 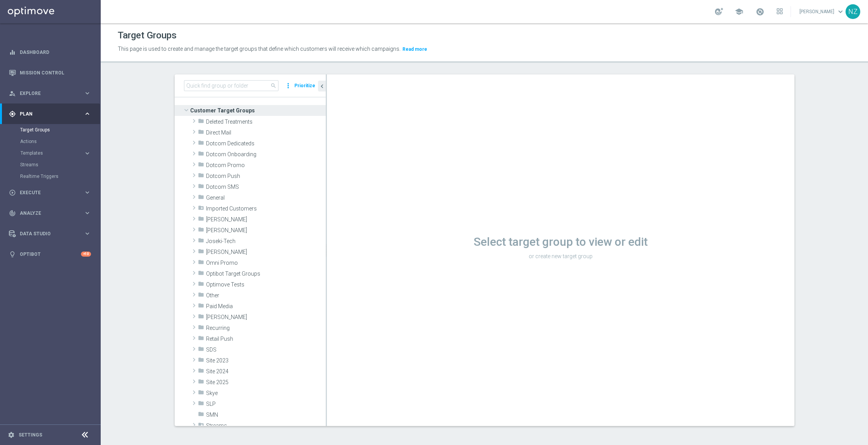 I want to click on a: Target Groups, so click(x=50, y=130).